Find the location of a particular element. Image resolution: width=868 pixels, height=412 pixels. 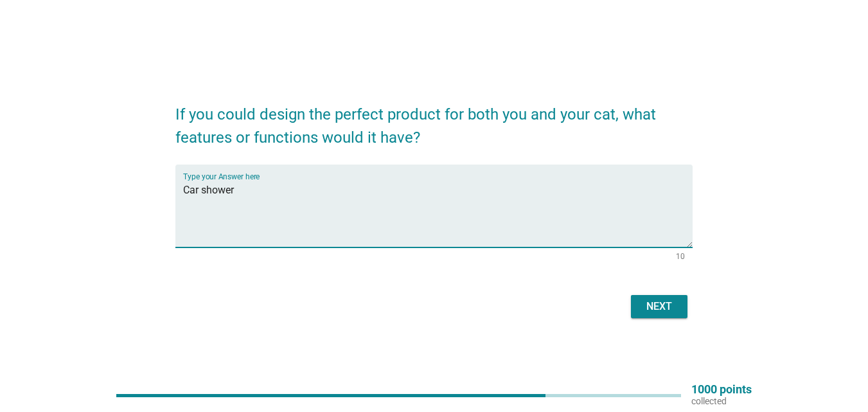

h2: If you could design the perfect product for both you and your cat, what features or functions wou... is located at coordinates (434, 119).